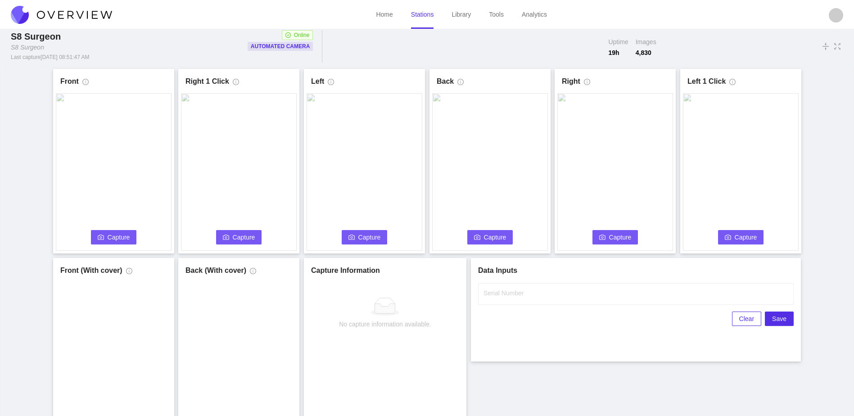 The image size is (854, 416). What do you see at coordinates (747, 319) in the screenshot?
I see `span: Clear` at bounding box center [747, 319].